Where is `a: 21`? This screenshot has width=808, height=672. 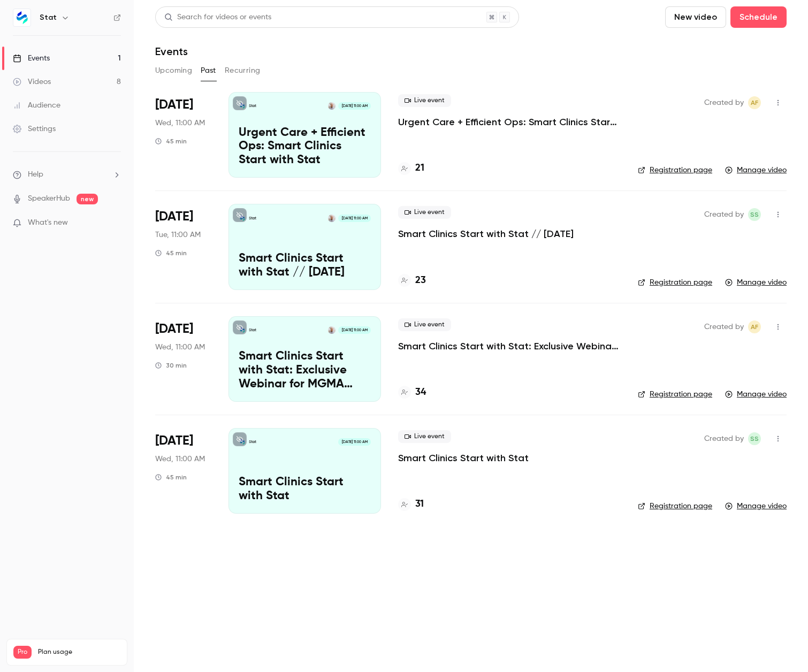
a: 21 is located at coordinates (411, 168).